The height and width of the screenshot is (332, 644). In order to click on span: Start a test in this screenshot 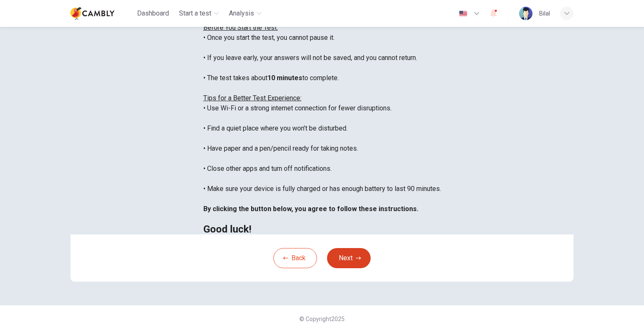, I will do `click(195, 13)`.